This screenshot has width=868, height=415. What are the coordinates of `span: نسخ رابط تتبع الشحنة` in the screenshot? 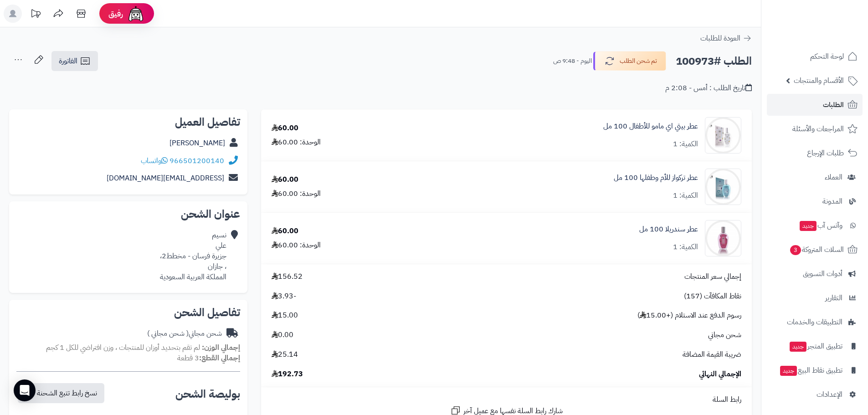 It's located at (67, 393).